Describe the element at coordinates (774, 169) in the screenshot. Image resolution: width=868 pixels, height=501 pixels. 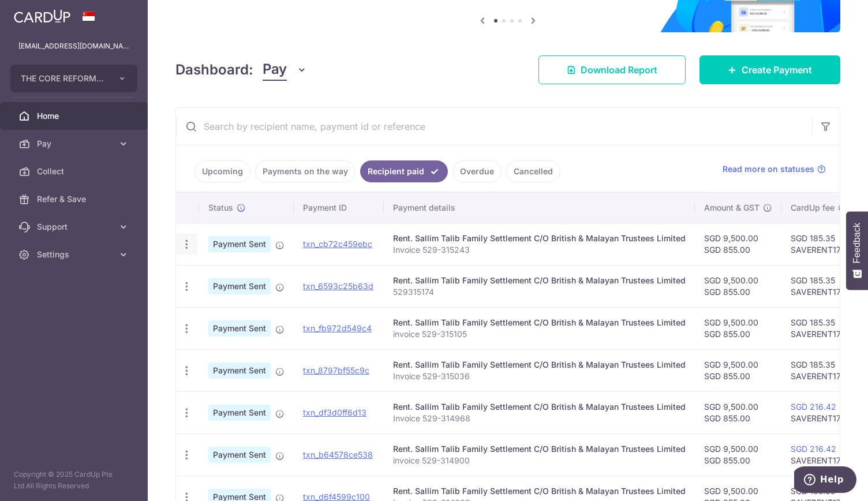
I see `a: Read more on statuses` at that location.